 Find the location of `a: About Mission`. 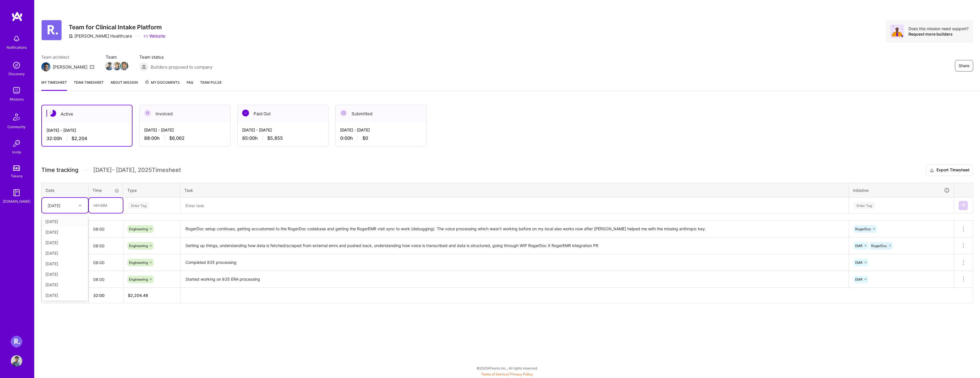

a: About Mission is located at coordinates (124, 85).